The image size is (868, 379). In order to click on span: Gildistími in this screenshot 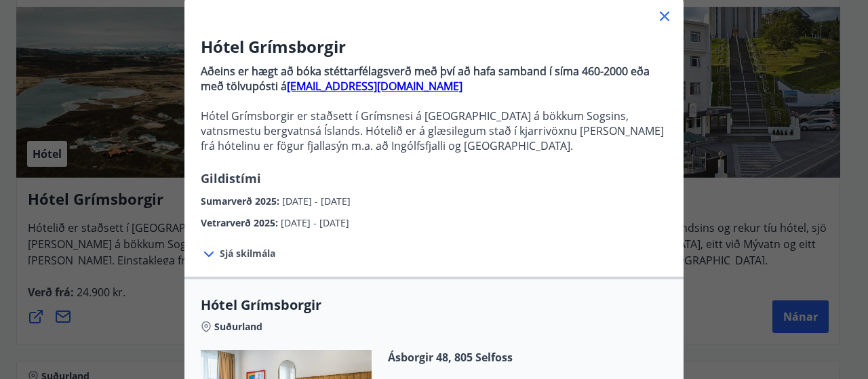, I will do `click(231, 178)`.